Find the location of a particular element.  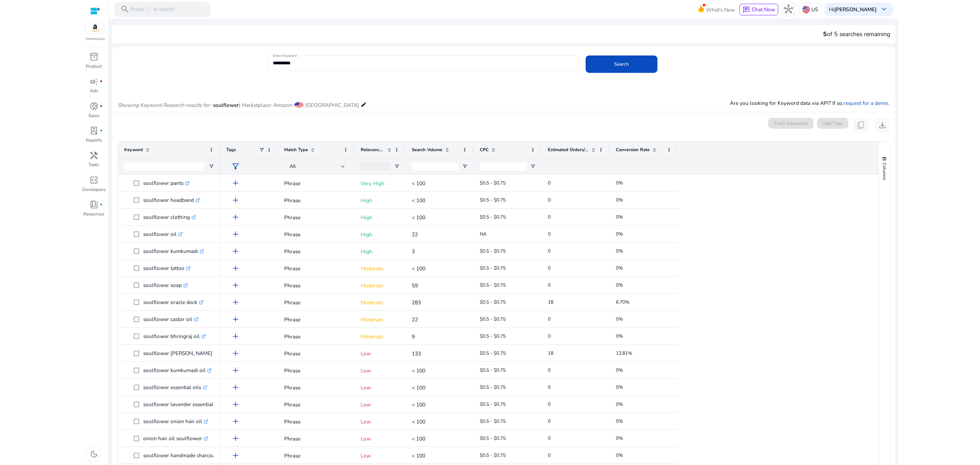

p: soulflower handmade charcoal soap is located at coordinates (189, 455).